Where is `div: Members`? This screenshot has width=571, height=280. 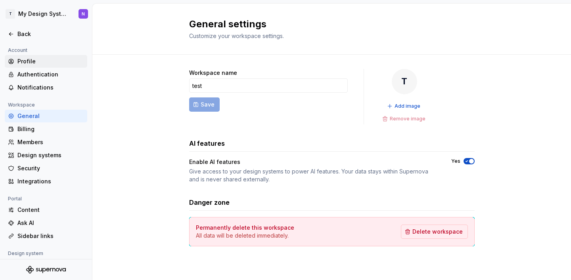
div: Members is located at coordinates (51, 142).